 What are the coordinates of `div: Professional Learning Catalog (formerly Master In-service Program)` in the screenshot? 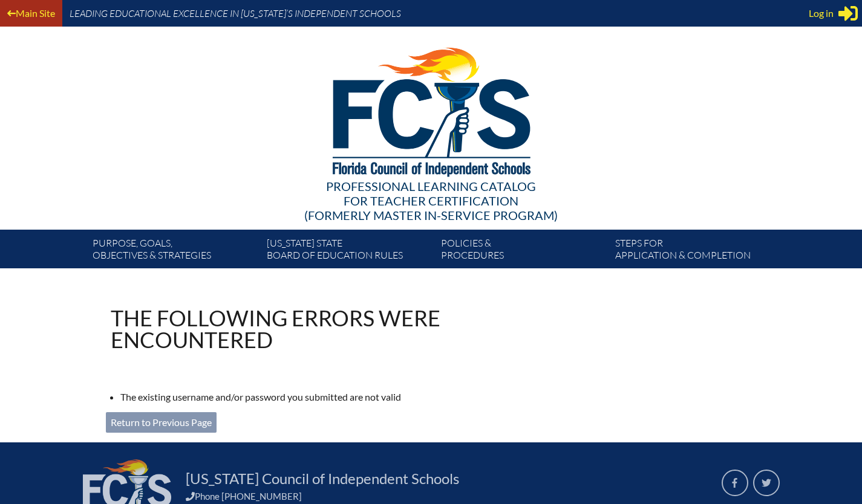 It's located at (431, 201).